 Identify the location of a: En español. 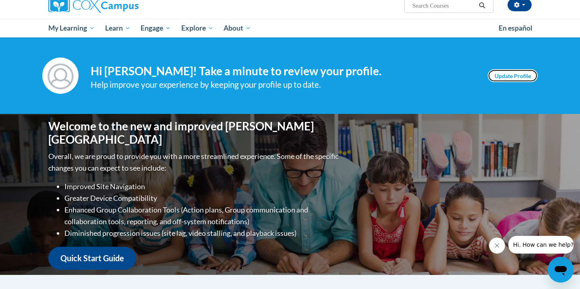
(516, 28).